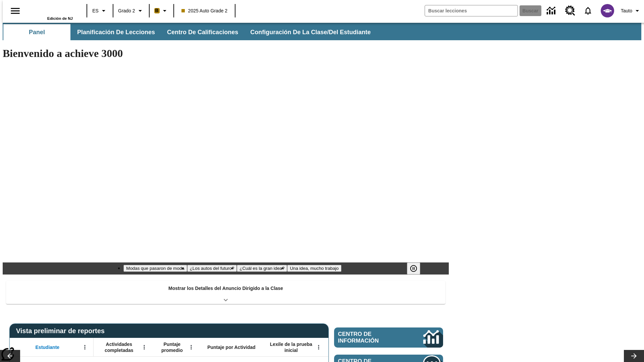 Image resolution: width=644 pixels, height=362 pixels. What do you see at coordinates (607, 11) in the screenshot?
I see `button: Escoja un nuevo avatar` at bounding box center [607, 11].